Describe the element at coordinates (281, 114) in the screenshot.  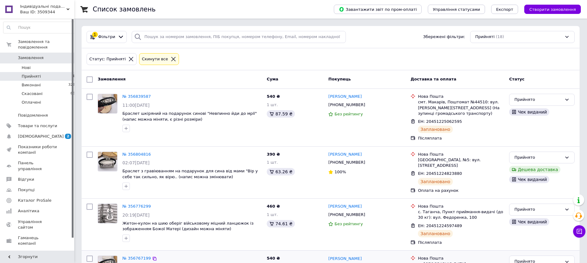
I see `div: 87.59 ₴` at that location.